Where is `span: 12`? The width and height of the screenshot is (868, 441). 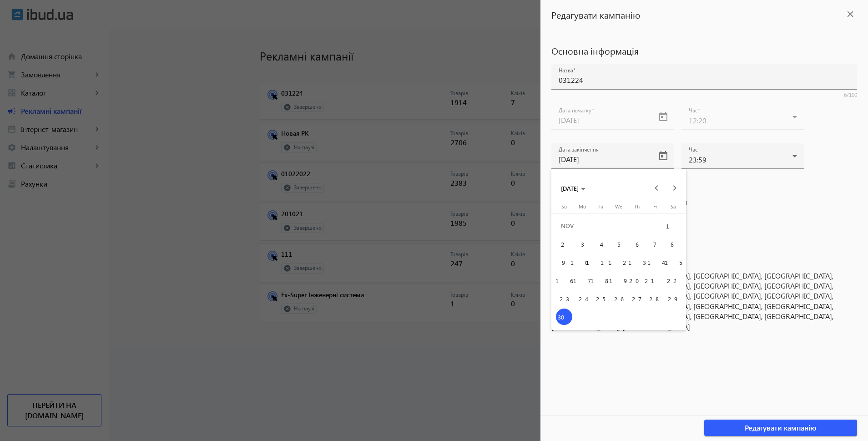 span: 12 is located at coordinates (619, 263).